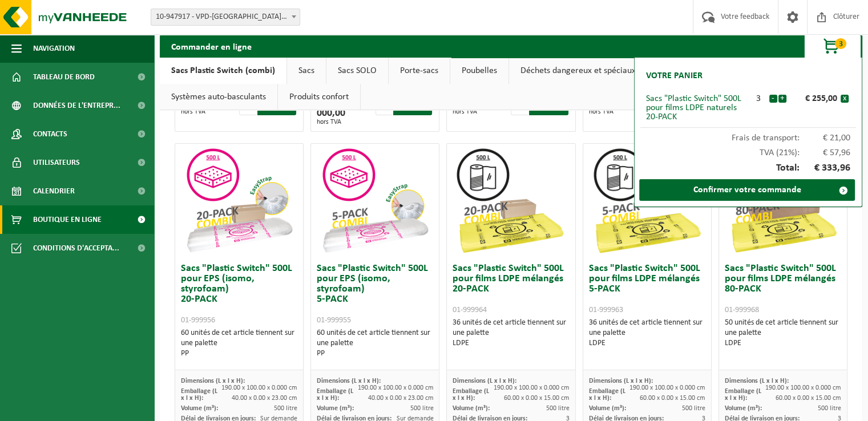 The height and width of the screenshot is (421, 868). Describe the element at coordinates (748, 150) in the screenshot. I see `div: TVA (21%):` at that location.